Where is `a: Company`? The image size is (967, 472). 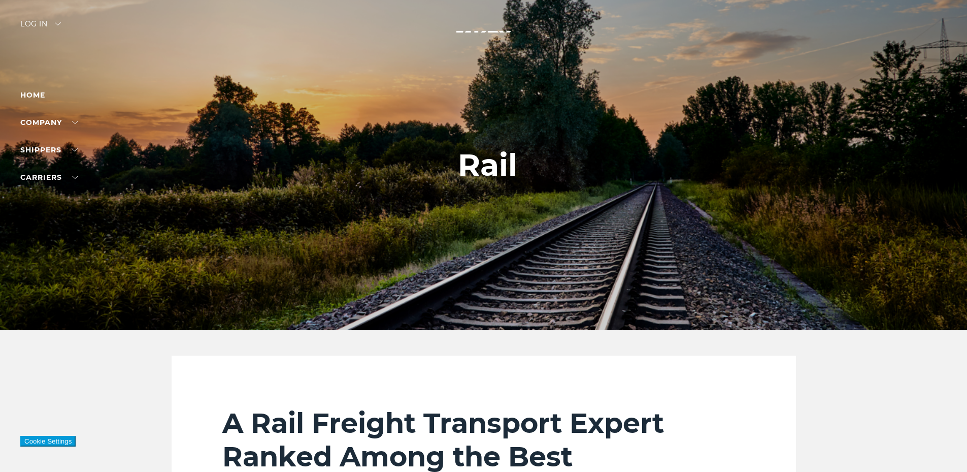 a: Company is located at coordinates (49, 122).